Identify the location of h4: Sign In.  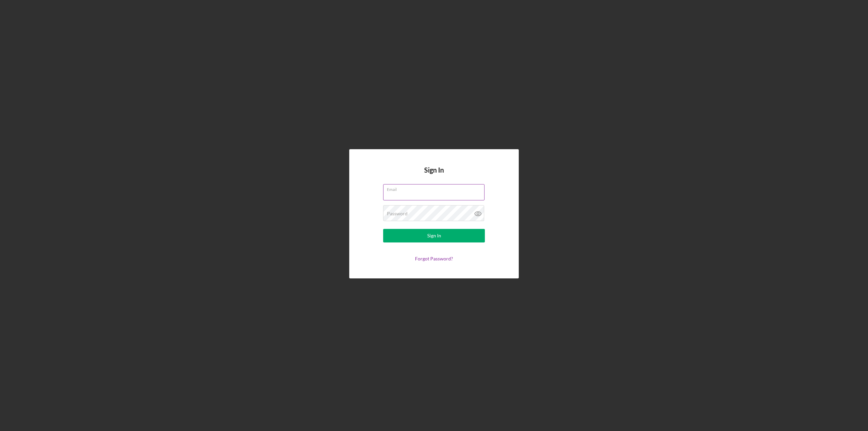
(434, 175).